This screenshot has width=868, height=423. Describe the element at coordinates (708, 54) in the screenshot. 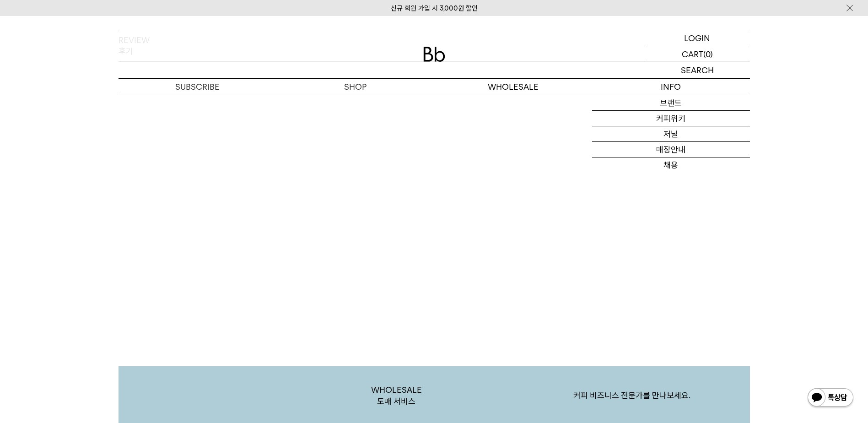

I see `p: (0)` at that location.